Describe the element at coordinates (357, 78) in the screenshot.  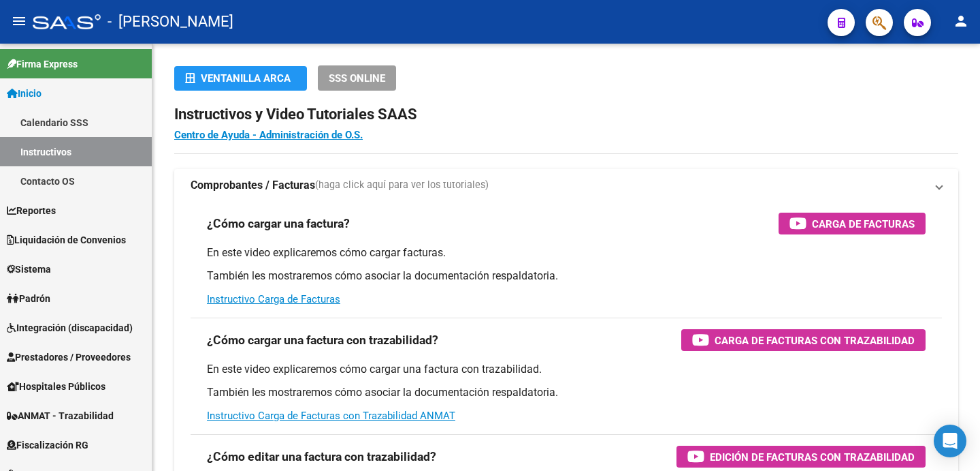
I see `button: SSS ONLINE` at that location.